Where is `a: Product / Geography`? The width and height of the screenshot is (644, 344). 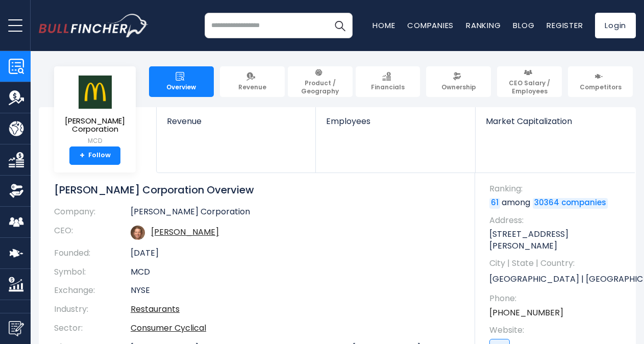 a: Product / Geography is located at coordinates (320, 82).